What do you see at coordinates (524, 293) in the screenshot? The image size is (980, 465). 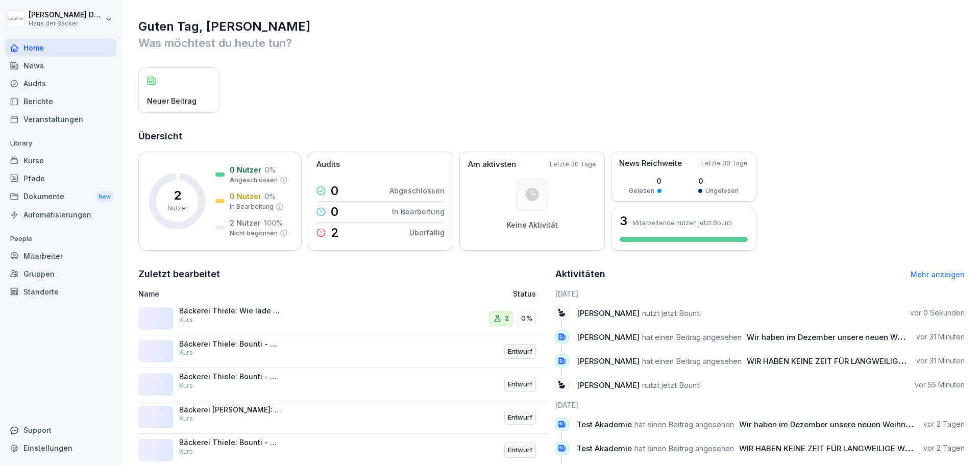 I see `p: Status` at bounding box center [524, 293].